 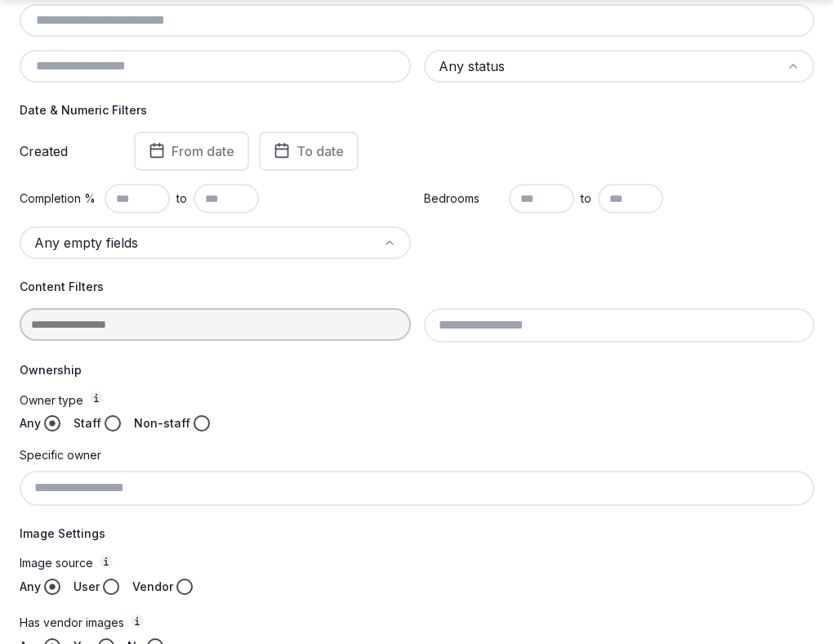 What do you see at coordinates (320, 151) in the screenshot?
I see `span: To date` at bounding box center [320, 151].